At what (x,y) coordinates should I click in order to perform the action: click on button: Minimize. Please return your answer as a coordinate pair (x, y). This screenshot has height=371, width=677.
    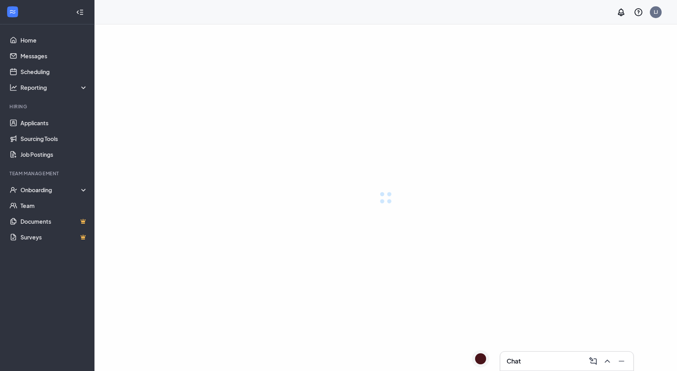
    Looking at the image, I should click on (621, 361).